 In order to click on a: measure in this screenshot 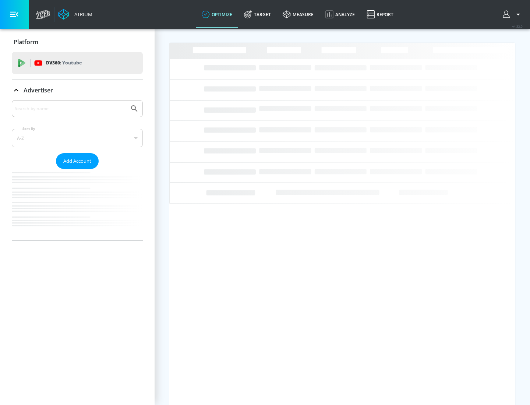, I will do `click(298, 14)`.